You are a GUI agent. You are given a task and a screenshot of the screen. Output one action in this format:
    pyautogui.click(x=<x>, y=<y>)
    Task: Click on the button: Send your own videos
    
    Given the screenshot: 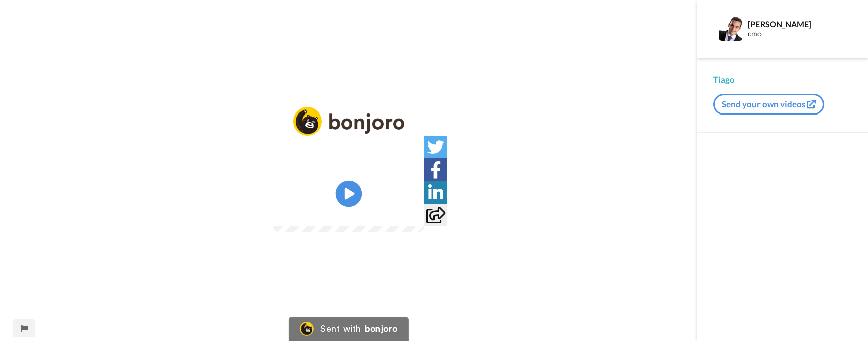 What is the action you would take?
    pyautogui.click(x=769, y=104)
    